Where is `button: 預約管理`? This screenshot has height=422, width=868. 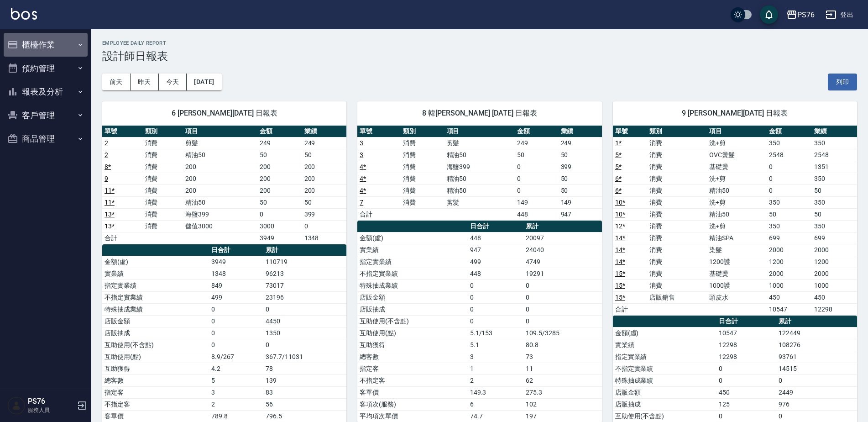 button: 預約管理 is located at coordinates (46, 68).